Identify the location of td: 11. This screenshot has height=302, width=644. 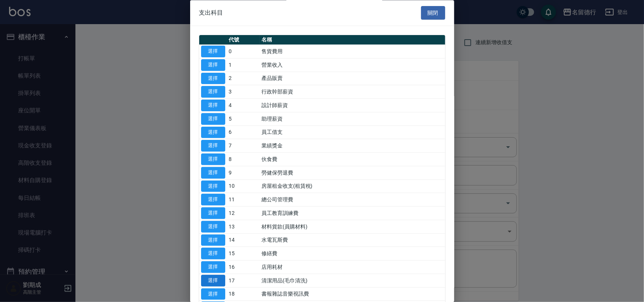
(243, 200).